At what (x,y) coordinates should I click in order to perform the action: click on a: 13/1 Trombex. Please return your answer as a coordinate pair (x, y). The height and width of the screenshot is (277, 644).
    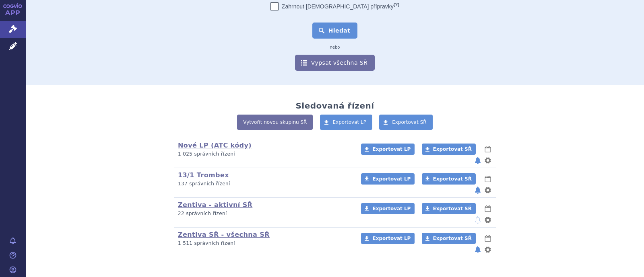
    Looking at the image, I should click on (203, 175).